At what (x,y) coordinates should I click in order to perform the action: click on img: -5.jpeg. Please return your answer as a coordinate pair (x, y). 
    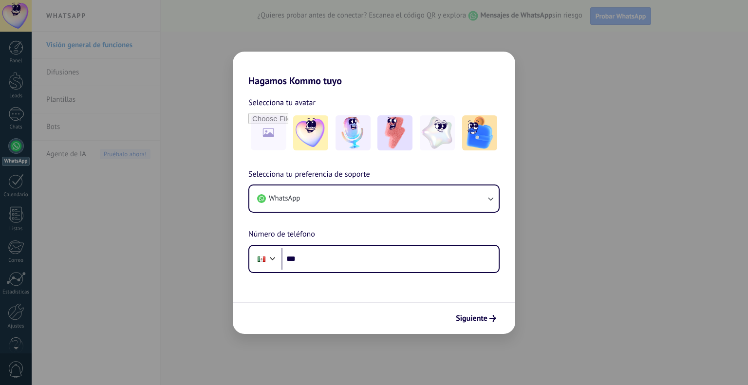
    Looking at the image, I should click on (480, 133).